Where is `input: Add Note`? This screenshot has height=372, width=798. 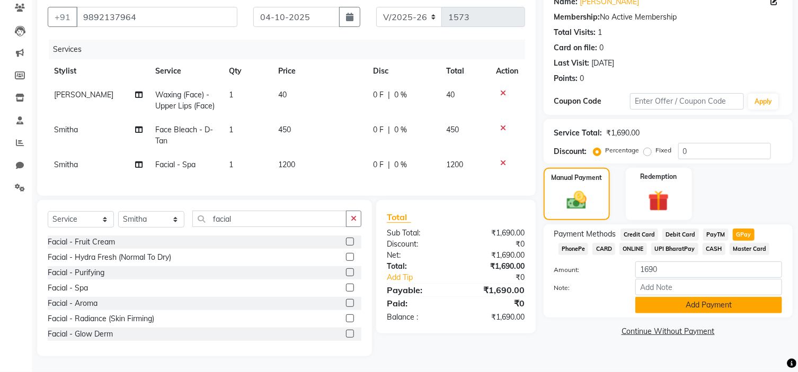
input: Add Note is located at coordinates (708, 287).